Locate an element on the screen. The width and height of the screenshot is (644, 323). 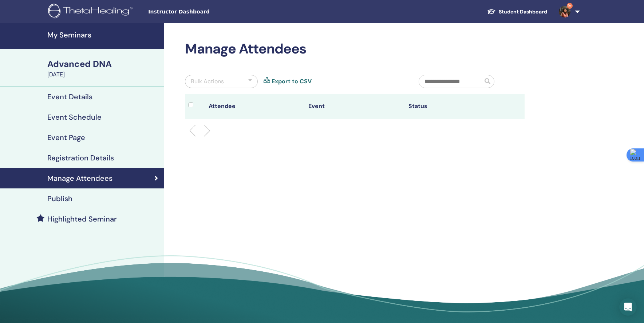
h4: Manage Attendees is located at coordinates (80, 178).